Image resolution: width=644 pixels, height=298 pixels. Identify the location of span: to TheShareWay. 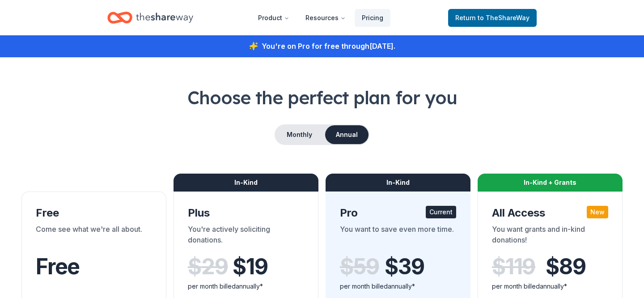
(503, 17).